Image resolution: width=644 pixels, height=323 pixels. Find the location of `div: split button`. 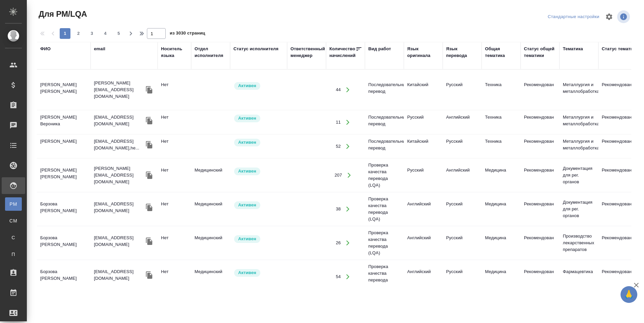

div: split button is located at coordinates (573, 17).